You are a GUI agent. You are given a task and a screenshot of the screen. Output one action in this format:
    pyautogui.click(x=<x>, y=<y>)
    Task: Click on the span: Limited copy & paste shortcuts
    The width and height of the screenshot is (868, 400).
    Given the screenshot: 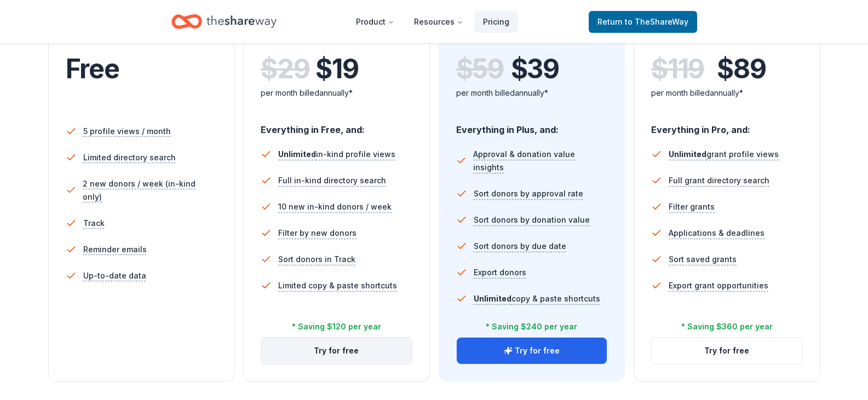 What is the action you would take?
    pyautogui.click(x=337, y=286)
    